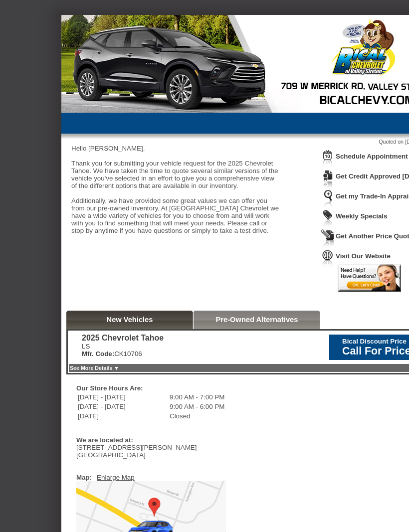 This screenshot has height=532, width=409. What do you see at coordinates (327, 218) in the screenshot?
I see `img: Icon_WeeklySpecials.png` at bounding box center [327, 218].